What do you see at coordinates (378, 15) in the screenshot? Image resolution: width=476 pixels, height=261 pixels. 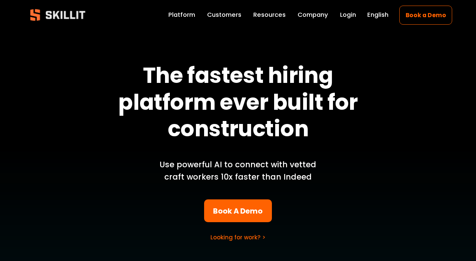 I see `span: English` at bounding box center [378, 15].